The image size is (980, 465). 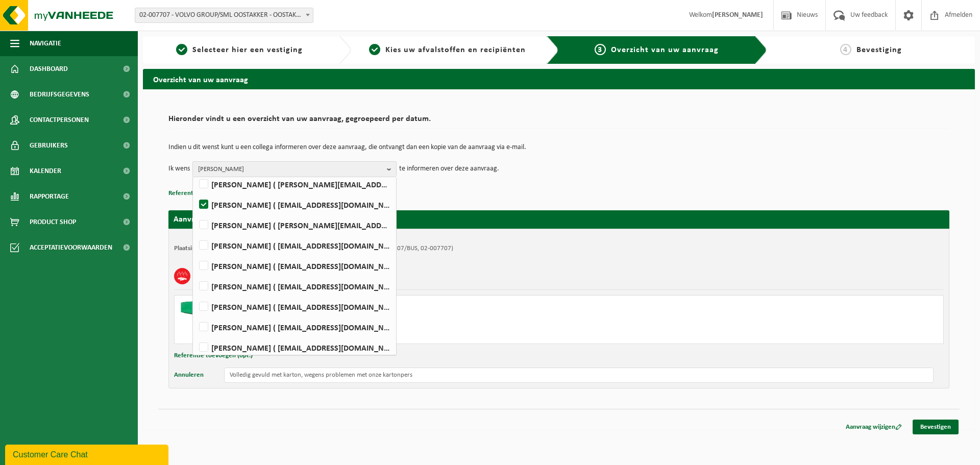 I want to click on span: Kalender, so click(x=46, y=171).